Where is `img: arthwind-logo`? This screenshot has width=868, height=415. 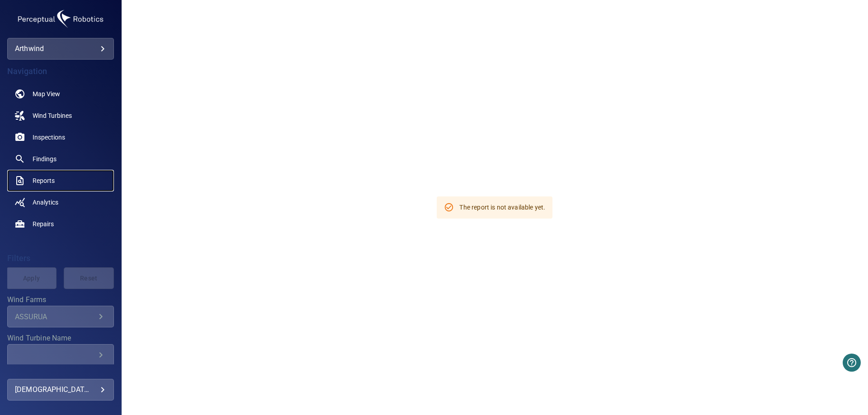
img: arthwind-logo is located at coordinates (61, 19).